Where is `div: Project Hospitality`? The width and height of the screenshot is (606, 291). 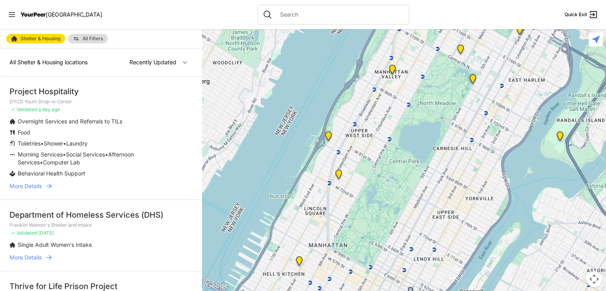
div: Project Hospitality is located at coordinates (101, 92).